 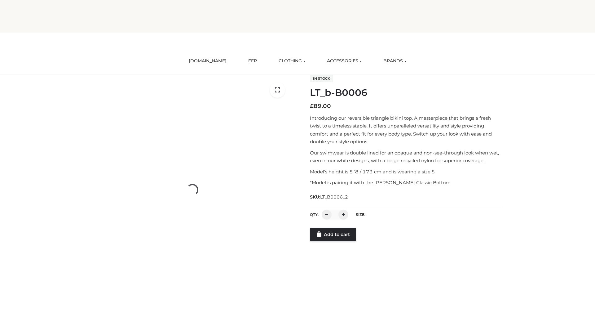 What do you see at coordinates (314, 214) in the screenshot?
I see `label: QTY:` at bounding box center [314, 214].